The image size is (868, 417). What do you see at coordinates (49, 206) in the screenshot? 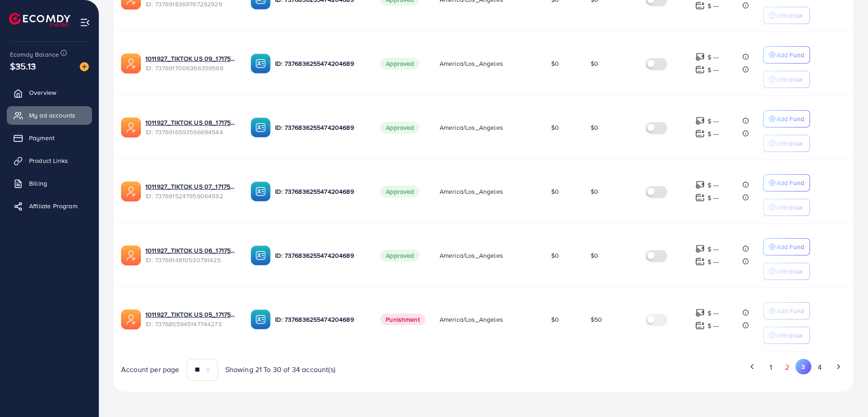
I see `a: Affiliate Program` at bounding box center [49, 206].